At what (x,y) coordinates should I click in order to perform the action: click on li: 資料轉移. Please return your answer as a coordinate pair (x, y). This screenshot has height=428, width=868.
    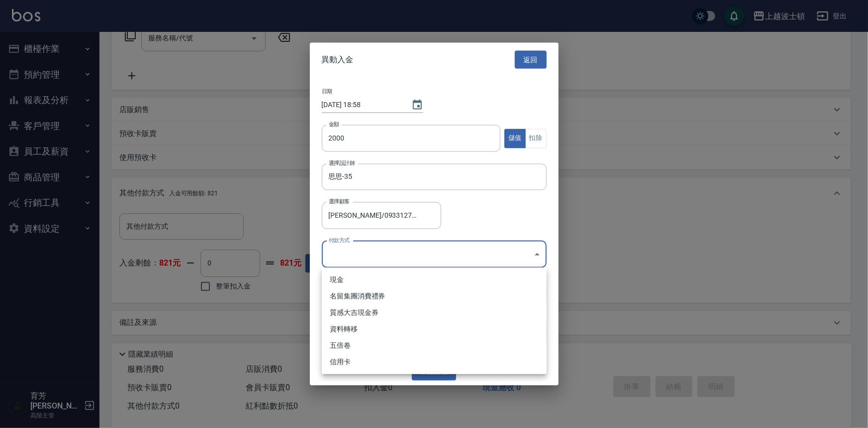
    Looking at the image, I should click on (434, 329).